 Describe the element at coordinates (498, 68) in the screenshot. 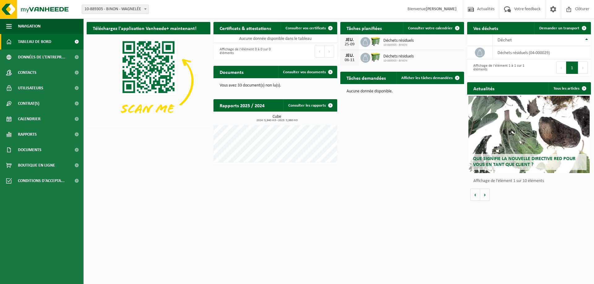

I see `div: Affichage de l'élément 1 à 1 sur 1 éléments` at that location.